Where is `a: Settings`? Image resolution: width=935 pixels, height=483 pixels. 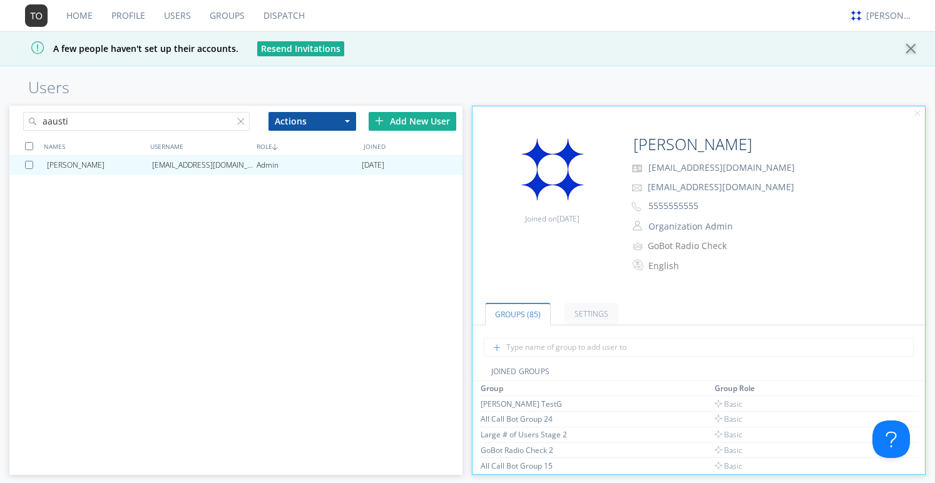
a: Settings is located at coordinates (592, 314).